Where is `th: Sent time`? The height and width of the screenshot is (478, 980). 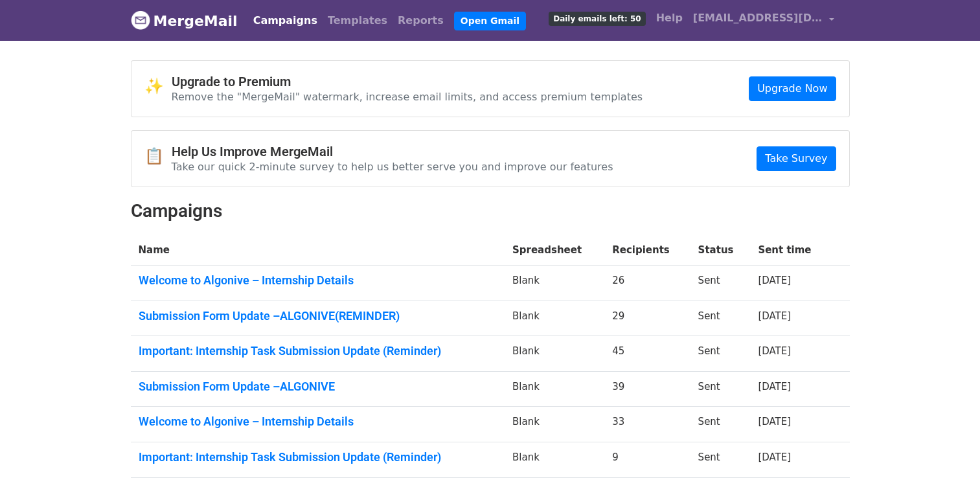
th: Sent time is located at coordinates (790, 250).